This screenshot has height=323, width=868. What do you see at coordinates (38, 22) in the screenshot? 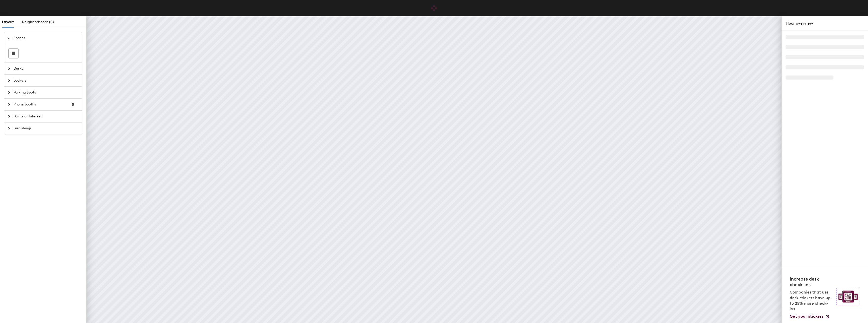
I see `span: Neighborhoods (0)` at bounding box center [38, 22].